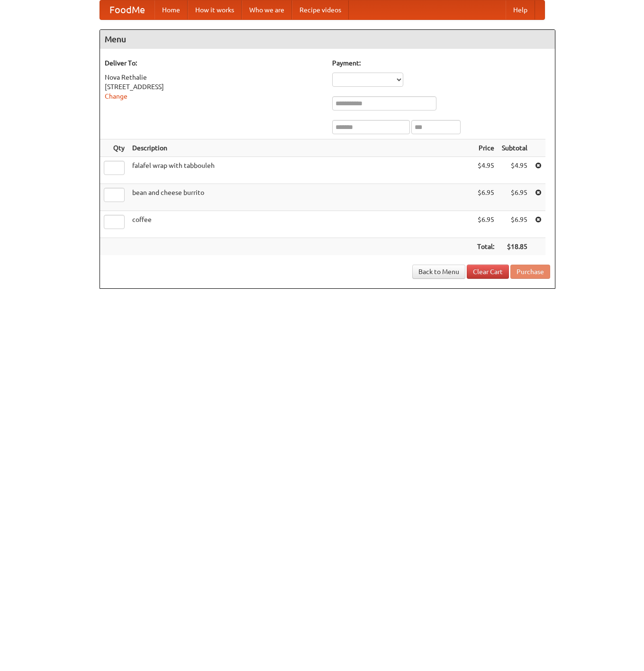 This screenshot has width=644, height=671. Describe the element at coordinates (488, 272) in the screenshot. I see `a: Clear Cart` at that location.